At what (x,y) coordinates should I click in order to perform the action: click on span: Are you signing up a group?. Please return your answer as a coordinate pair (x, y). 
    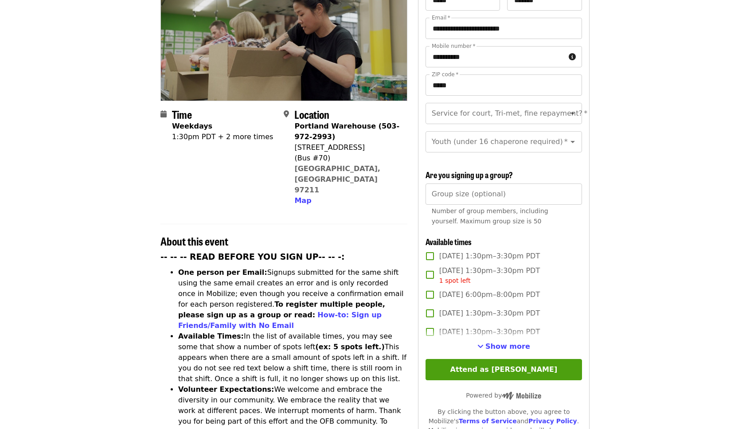
    Looking at the image, I should click on (469, 175).